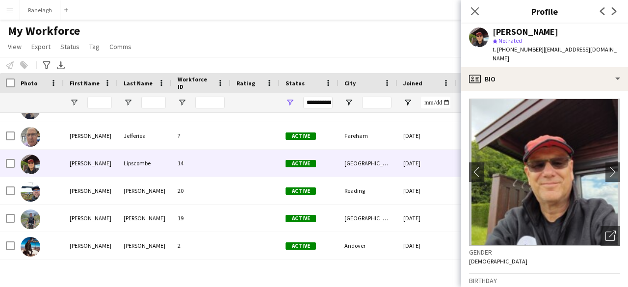 The height and width of the screenshot is (287, 628). What do you see at coordinates (145, 163) in the screenshot?
I see `div: Lipscombe` at bounding box center [145, 163].